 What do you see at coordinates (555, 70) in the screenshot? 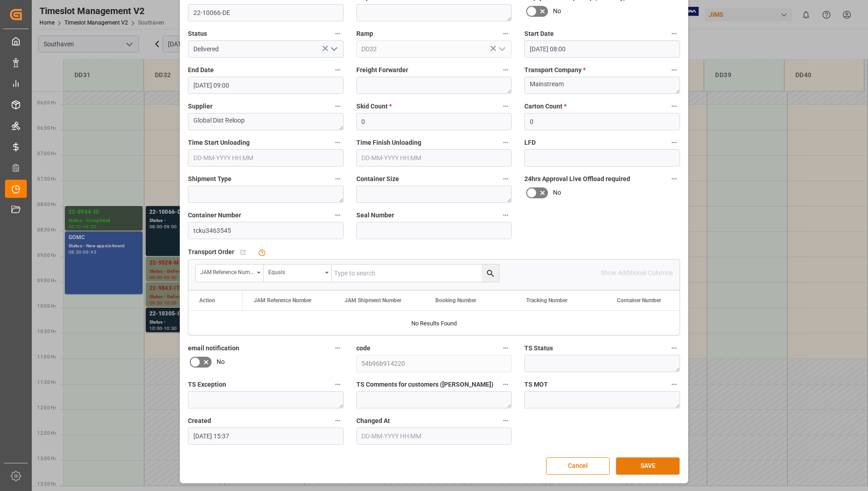
I see `span: Transport Company` at bounding box center [555, 70].